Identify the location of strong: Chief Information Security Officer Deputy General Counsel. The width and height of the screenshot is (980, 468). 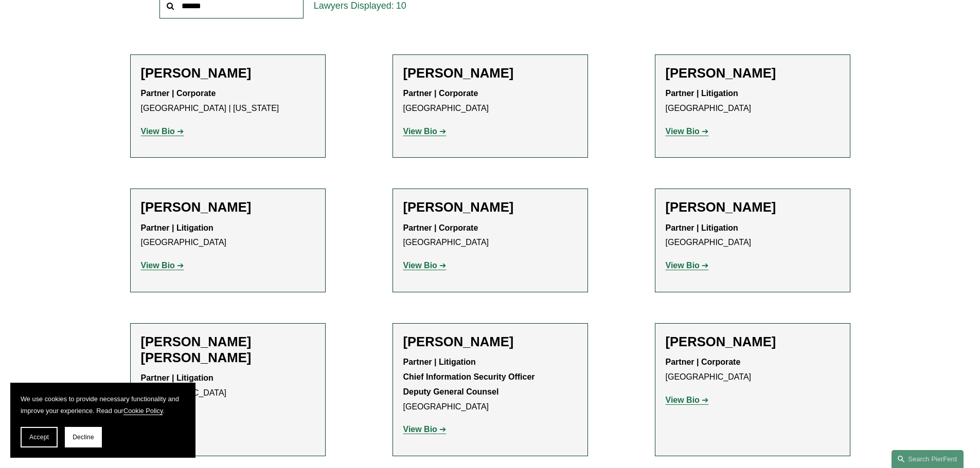
(469, 385).